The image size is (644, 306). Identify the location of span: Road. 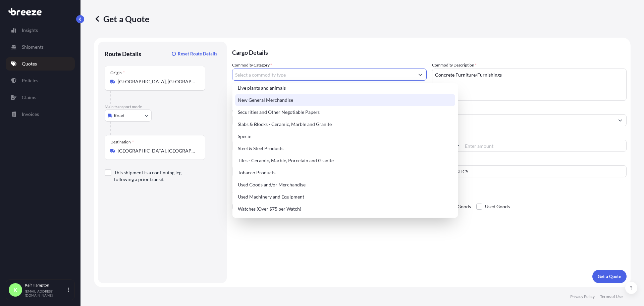
(119, 115).